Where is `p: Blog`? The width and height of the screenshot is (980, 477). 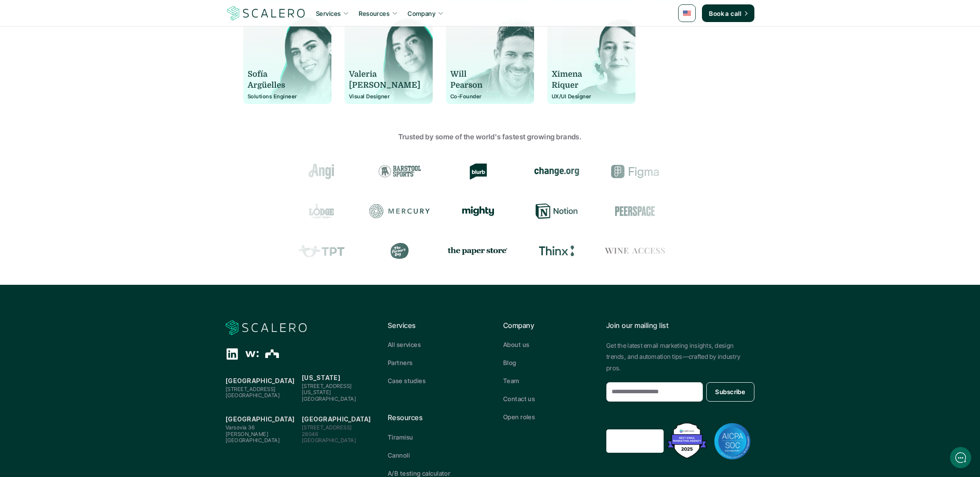
p: Blog is located at coordinates (510, 362).